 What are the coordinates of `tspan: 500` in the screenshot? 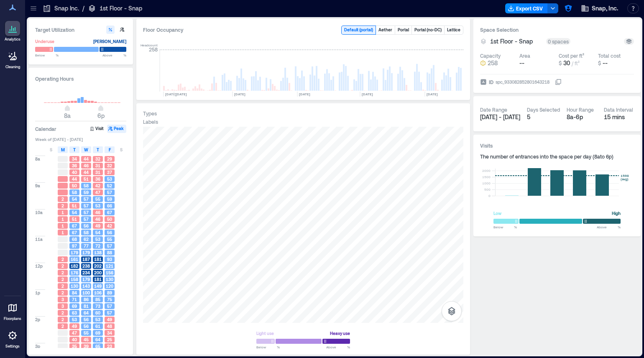 It's located at (487, 190).